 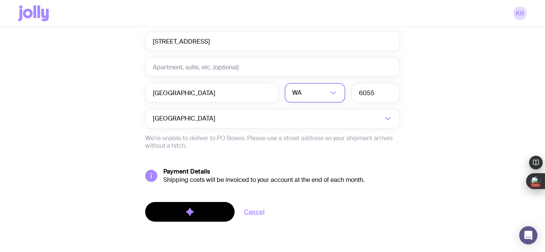 What do you see at coordinates (529, 235) in the screenshot?
I see `div: Open Intercom Messenger` at bounding box center [529, 235].